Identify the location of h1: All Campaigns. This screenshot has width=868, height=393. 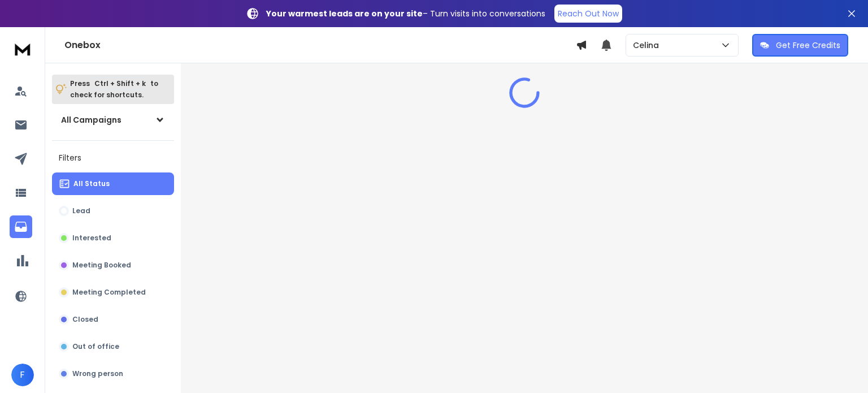
(91, 120).